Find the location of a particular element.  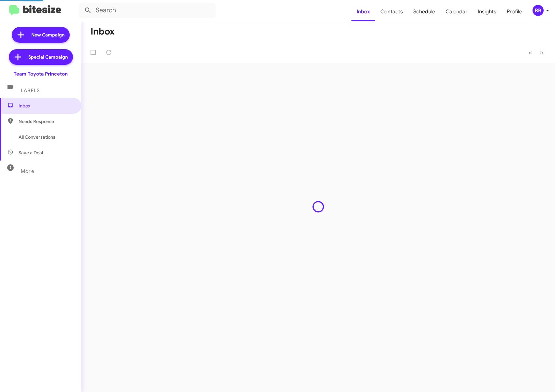

span: More is located at coordinates (27, 171).